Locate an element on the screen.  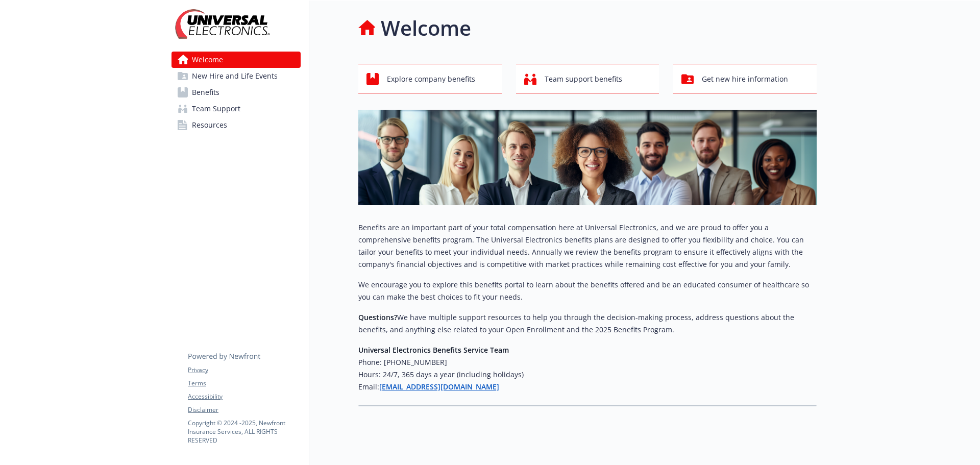
span: Resources is located at coordinates (210, 125).